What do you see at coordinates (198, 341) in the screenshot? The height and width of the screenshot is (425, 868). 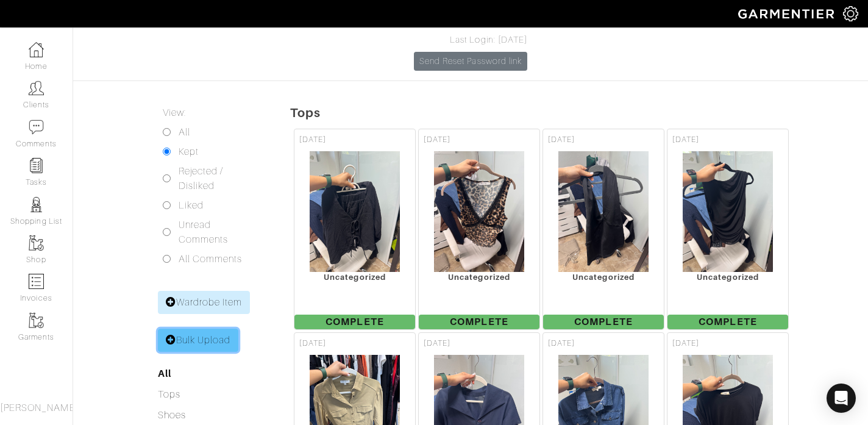 I see `a: Bulk Upload` at bounding box center [198, 341].